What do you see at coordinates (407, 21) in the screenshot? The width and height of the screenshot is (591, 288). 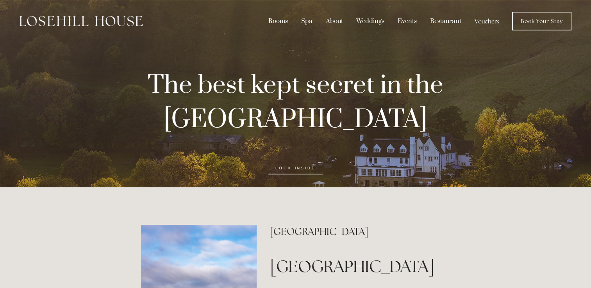 I see `div: Events` at bounding box center [407, 21].